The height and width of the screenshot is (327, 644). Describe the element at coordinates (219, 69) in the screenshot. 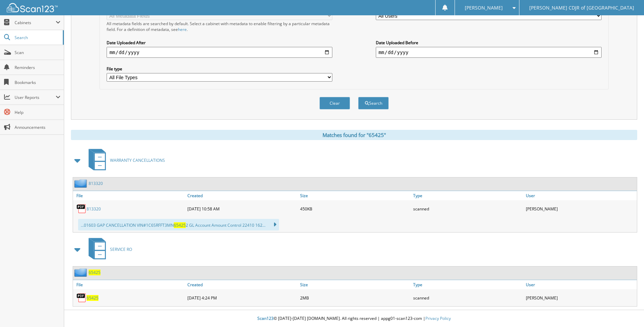

I see `label: File type` at that location.